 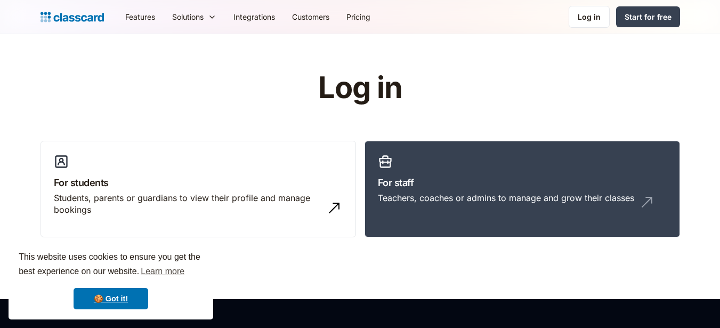 I want to click on a: For staffTeachers, coaches or admins to manage and grow their classes, so click(x=523, y=189).